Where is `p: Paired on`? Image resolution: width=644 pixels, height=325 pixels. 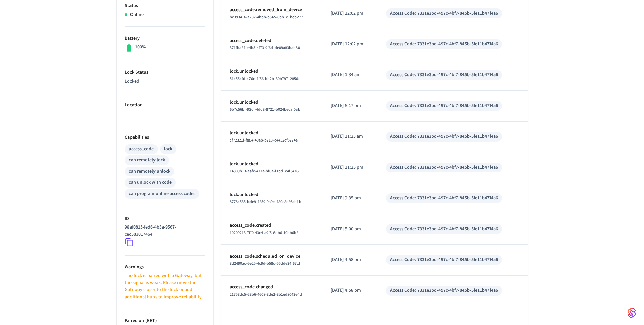
p: Paired on is located at coordinates (165, 321).